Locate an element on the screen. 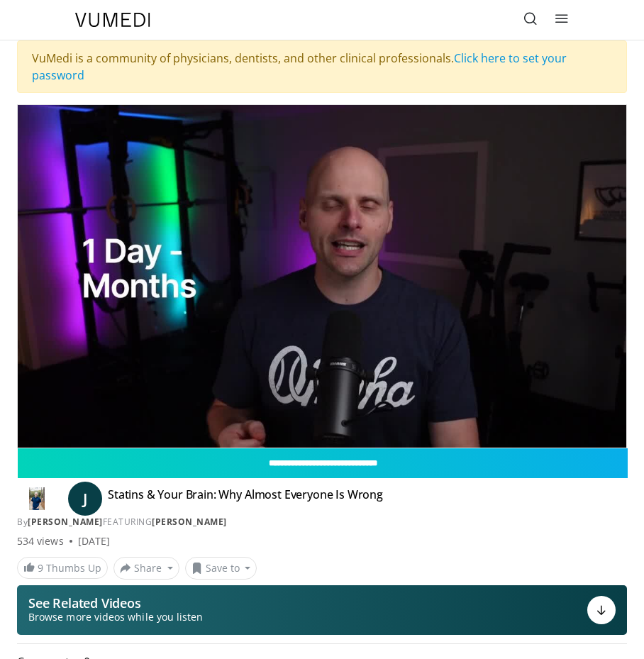 The width and height of the screenshot is (644, 659). button: Share is located at coordinates (146, 568).